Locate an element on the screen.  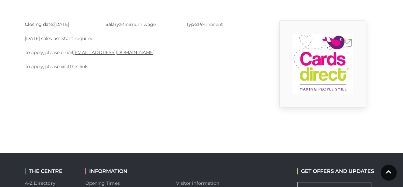
strong: Closing date: is located at coordinates (40, 24).